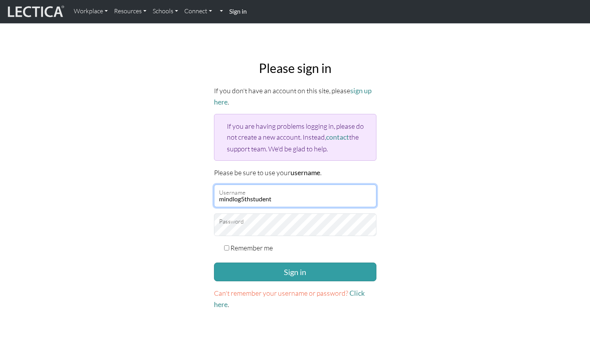 This screenshot has width=590, height=364. I want to click on div: If you are having problems logging in, please do not create a new account. Instead, the support t..., so click(295, 137).